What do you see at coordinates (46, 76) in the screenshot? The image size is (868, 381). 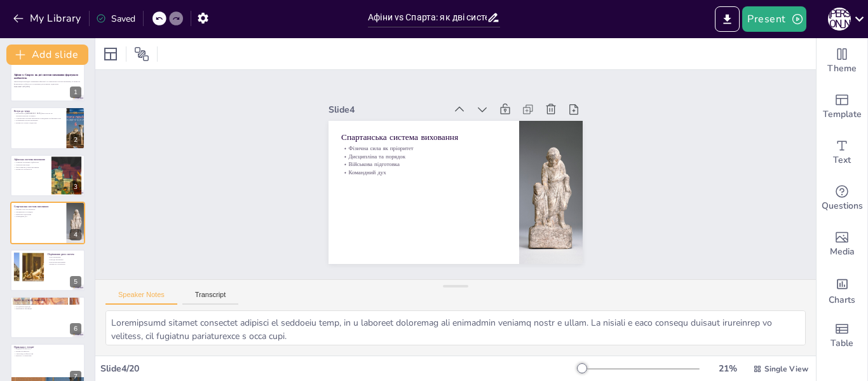 I see `strong: Афіни vs Спарта: як дві системи виховання формували особистість` at bounding box center [46, 76].